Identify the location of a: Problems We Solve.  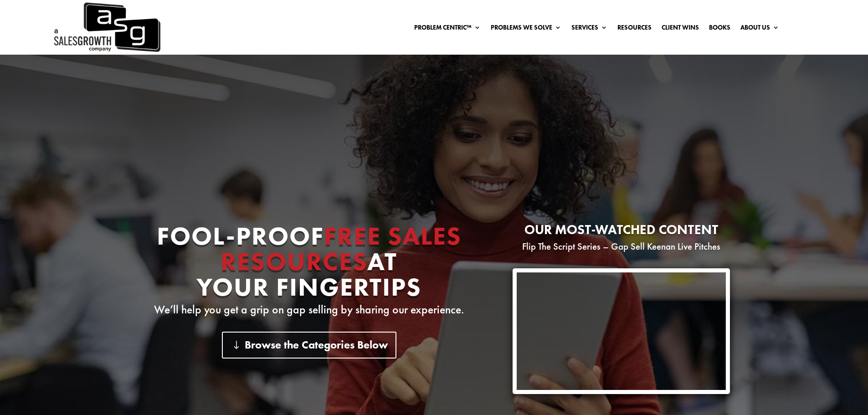
(526, 29).